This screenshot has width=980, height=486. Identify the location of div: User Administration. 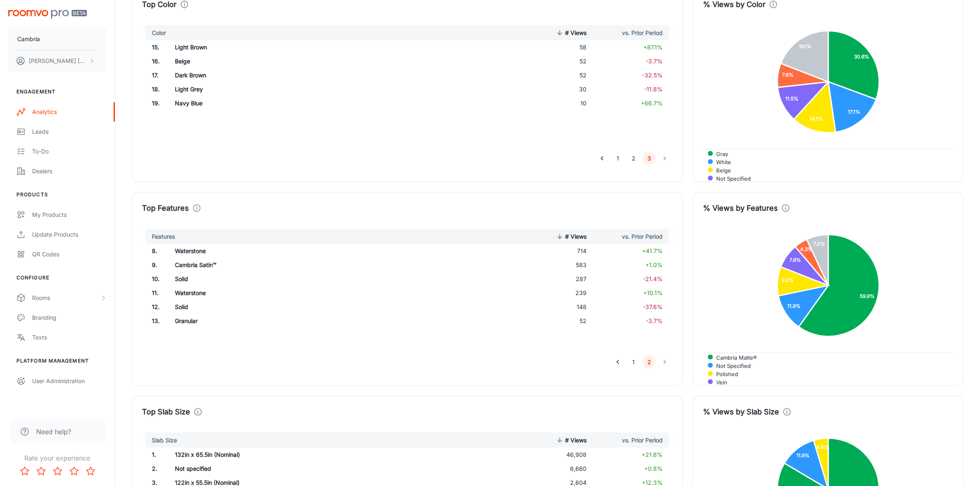
(69, 381).